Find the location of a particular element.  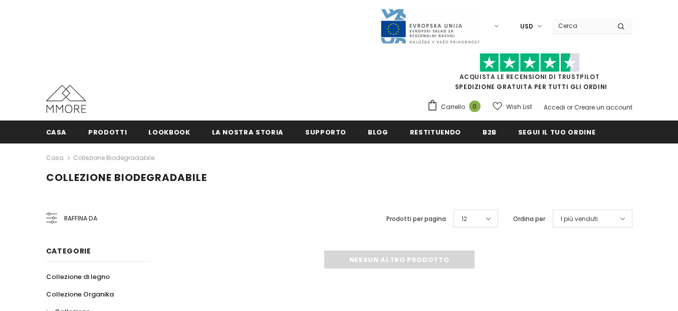

a: Acquista le recensioni di TrustPilot is located at coordinates (529, 77).